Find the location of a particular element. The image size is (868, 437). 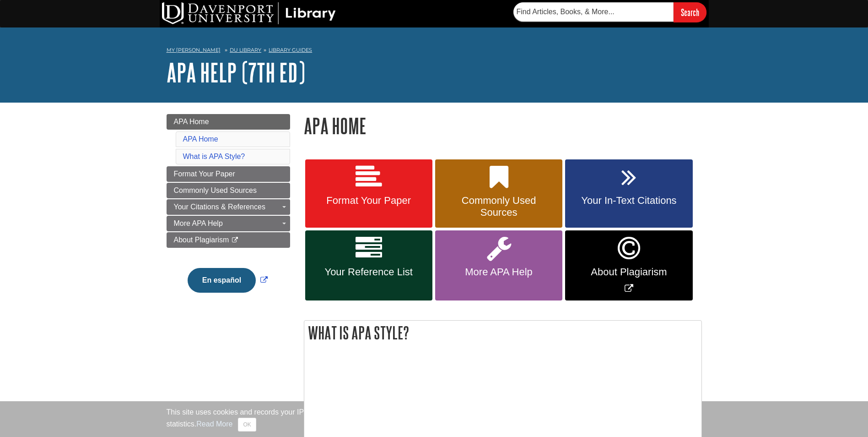

a: Read More is located at coordinates (214, 423).